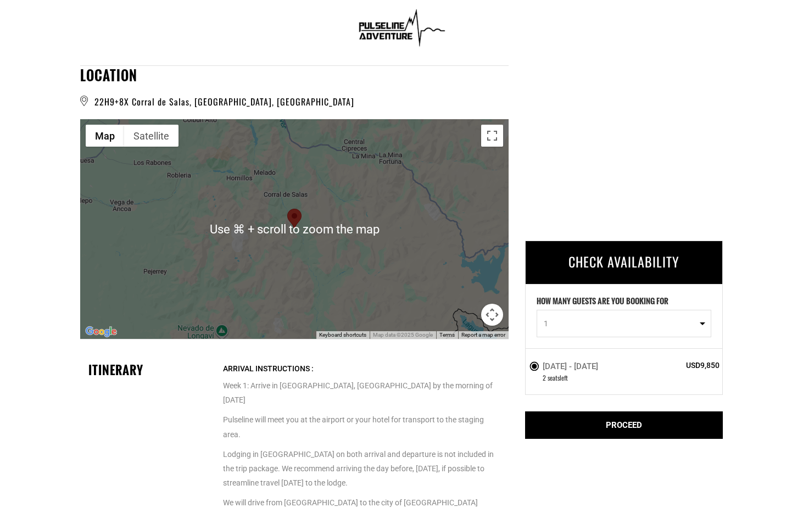 This screenshot has height=513, width=803. I want to click on span: s, so click(558, 377).